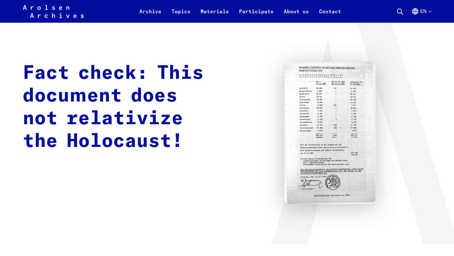  Describe the element at coordinates (296, 15) in the screenshot. I see `a: About us` at that location.